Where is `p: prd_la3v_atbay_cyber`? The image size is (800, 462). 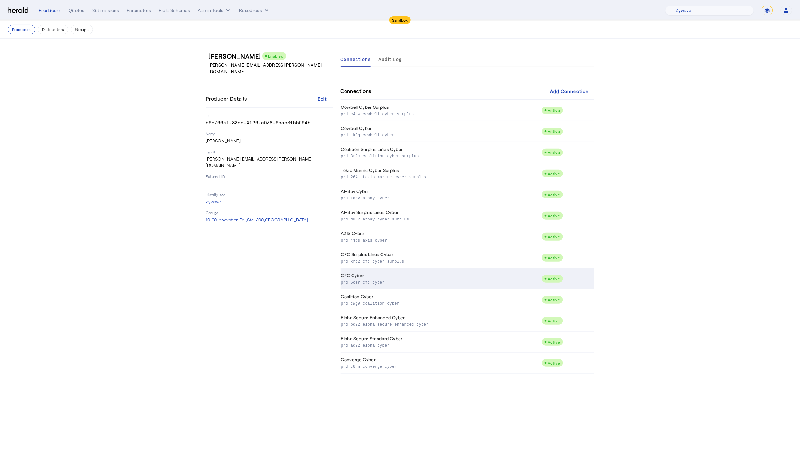 p: prd_la3v_atbay_cyber is located at coordinates (440, 198).